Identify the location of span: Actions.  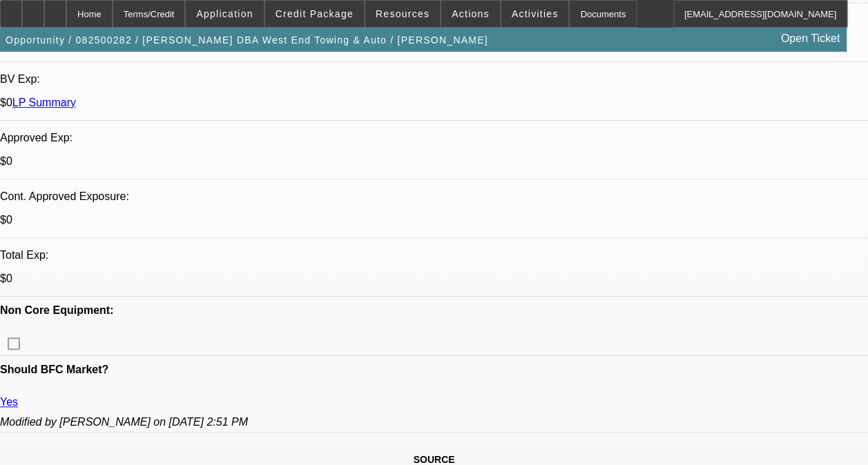
(470, 14).